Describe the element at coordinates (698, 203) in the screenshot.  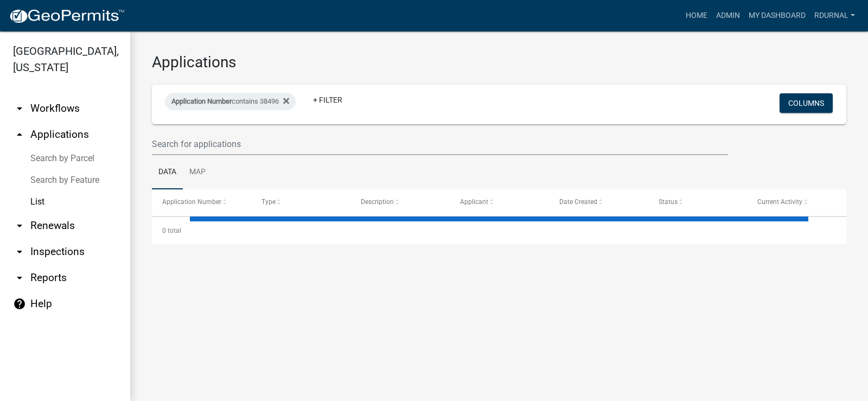
I see `datatable-header-cell: Status` at that location.